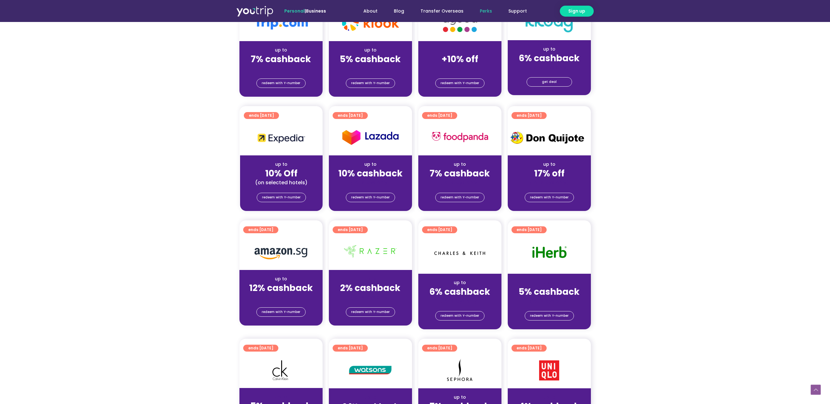 This screenshot has width=830, height=404. What do you see at coordinates (549, 173) in the screenshot?
I see `strong: 17% off` at bounding box center [549, 173].